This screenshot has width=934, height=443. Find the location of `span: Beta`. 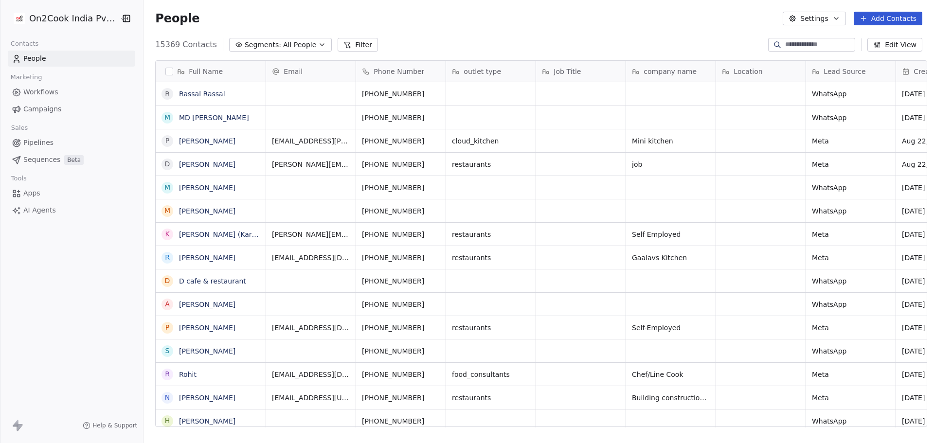

span: Beta is located at coordinates (74, 160).